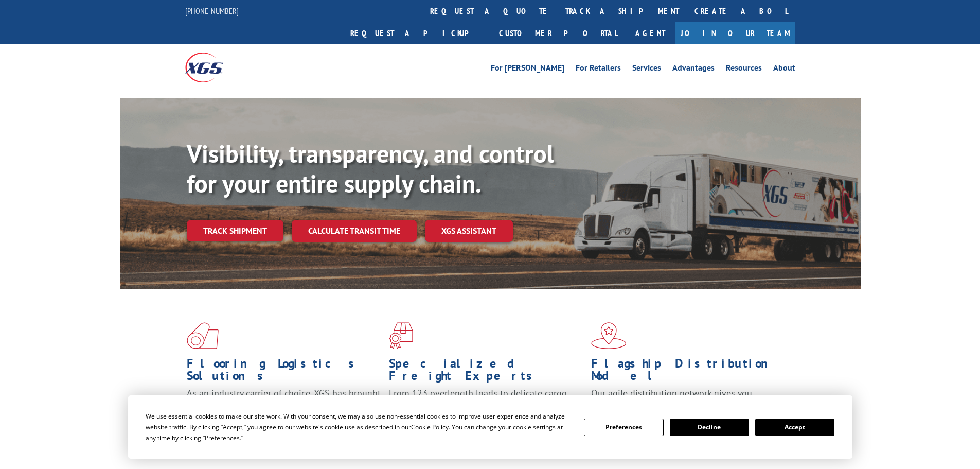 The image size is (980, 469). What do you see at coordinates (693, 69) in the screenshot?
I see `a: Advantages` at bounding box center [693, 69].